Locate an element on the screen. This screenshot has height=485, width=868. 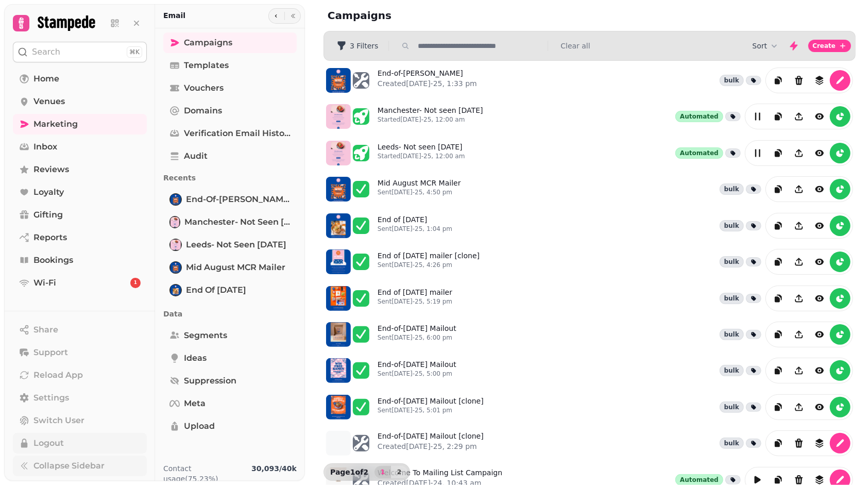
span: Create is located at coordinates (824, 46).